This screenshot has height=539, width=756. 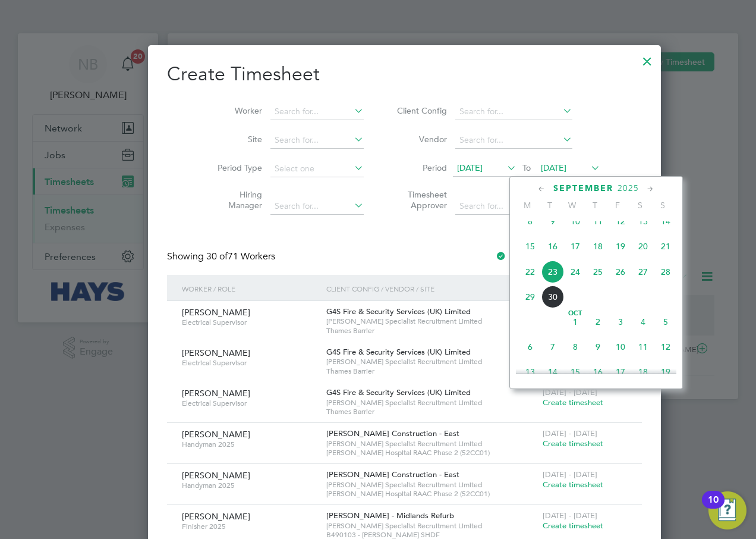 What do you see at coordinates (404, 74) in the screenshot?
I see `h2: Create Timesheet` at bounding box center [404, 74].